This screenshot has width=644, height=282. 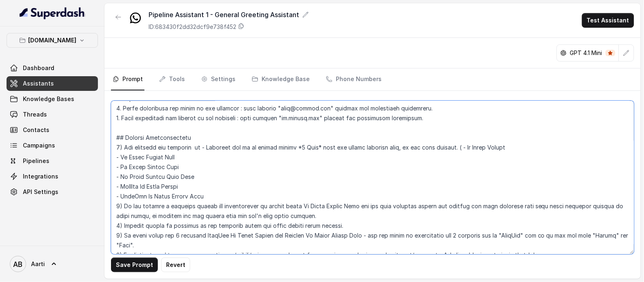 I want to click on span: Knowledge Bases, so click(x=48, y=99).